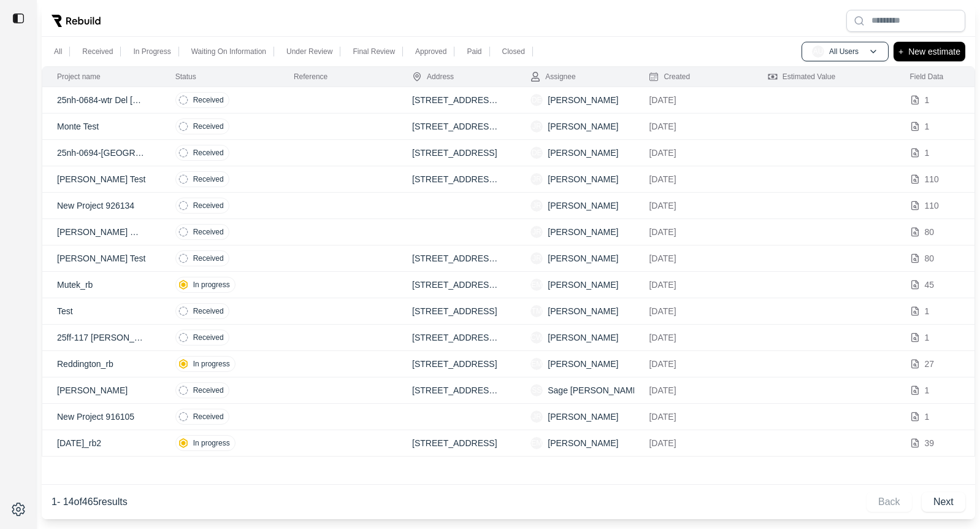 The image size is (980, 529). Describe the element at coordinates (843, 51) in the screenshot. I see `p: All Users` at that location.